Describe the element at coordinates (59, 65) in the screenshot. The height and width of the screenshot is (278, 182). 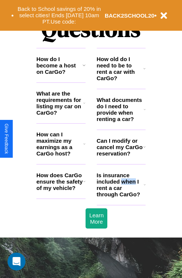
I see `h3: How do I become a host on CarGo?` at that location.